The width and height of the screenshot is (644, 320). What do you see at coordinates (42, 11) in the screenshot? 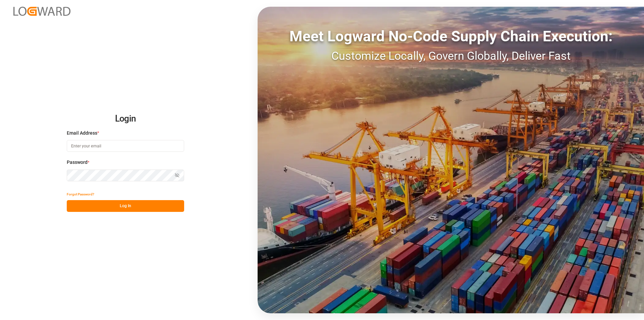
I see `img: Logward_new_orange.png` at bounding box center [42, 11].